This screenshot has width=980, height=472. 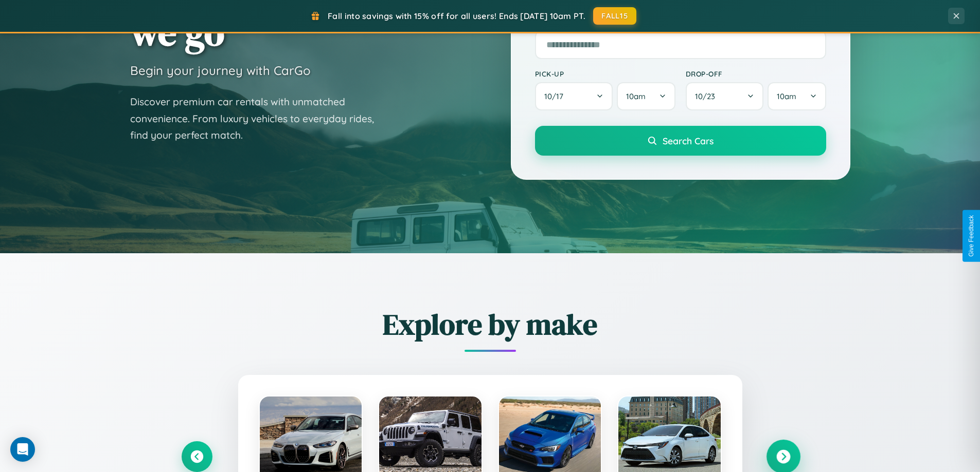 What do you see at coordinates (615, 16) in the screenshot?
I see `button: FALL15` at bounding box center [615, 16].